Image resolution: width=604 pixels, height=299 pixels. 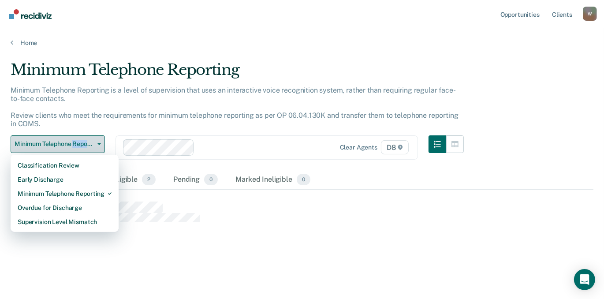 What do you see at coordinates (590, 14) in the screenshot?
I see `button: Profile dropdown button` at bounding box center [590, 14].